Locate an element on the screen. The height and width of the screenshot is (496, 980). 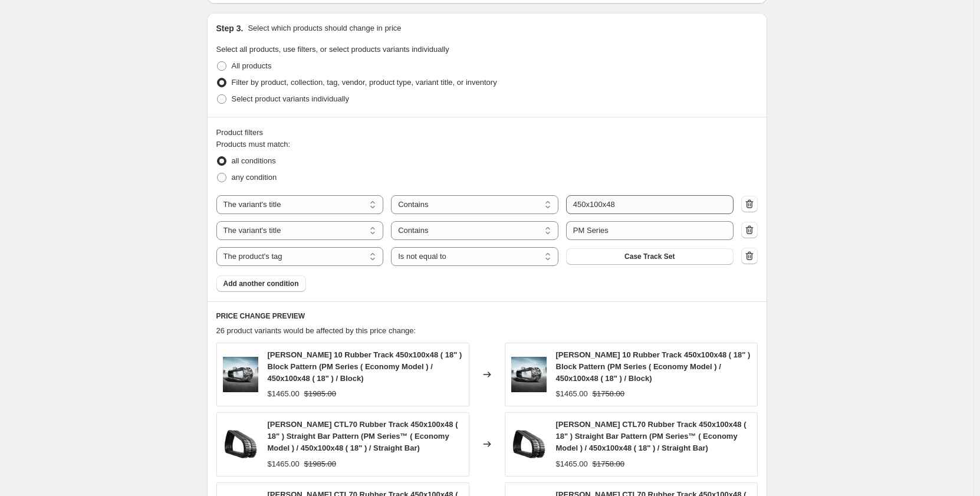
span: Select all products, use filters, or select products variants individually is located at coordinates (332, 49).